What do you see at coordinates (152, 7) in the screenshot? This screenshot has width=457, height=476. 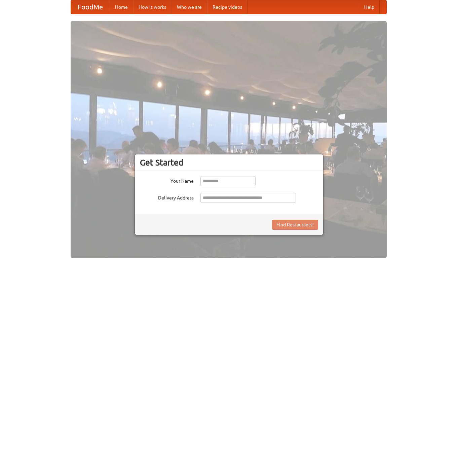 I see `a: How it works` at bounding box center [152, 7].